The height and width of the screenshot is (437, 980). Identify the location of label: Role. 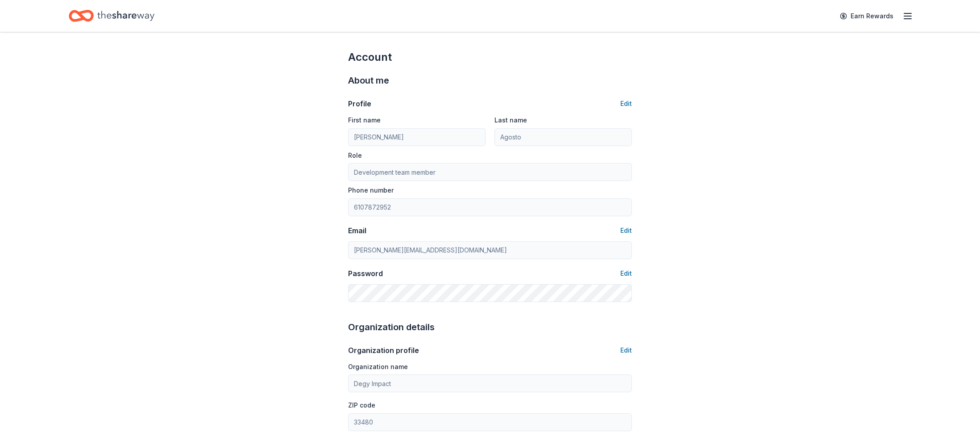
(355, 155).